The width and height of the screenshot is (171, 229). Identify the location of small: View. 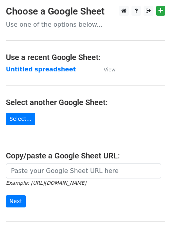
(110, 69).